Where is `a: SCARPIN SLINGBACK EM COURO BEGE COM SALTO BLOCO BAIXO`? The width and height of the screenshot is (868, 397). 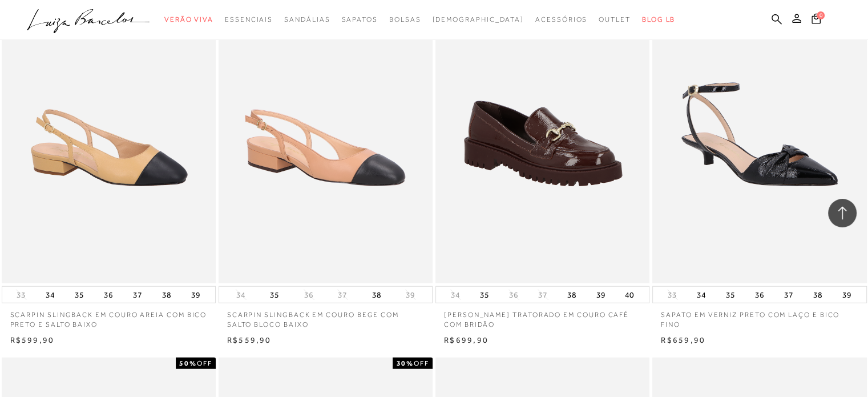
a: SCARPIN SLINGBACK EM COURO BEGE COM SALTO BLOCO BAIXO is located at coordinates (326, 317).